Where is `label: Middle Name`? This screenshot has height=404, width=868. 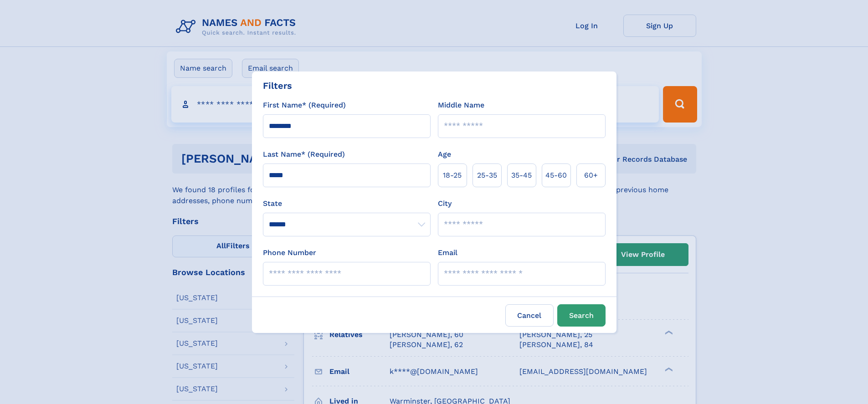
label: Middle Name is located at coordinates (461, 105).